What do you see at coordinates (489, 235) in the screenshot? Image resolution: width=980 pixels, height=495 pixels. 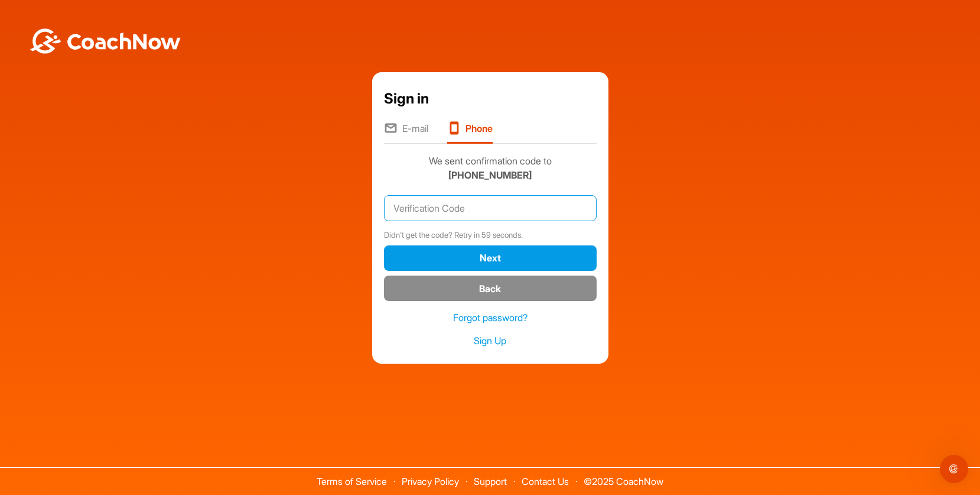 I see `span: Retry in 59 seconds.` at bounding box center [489, 235].